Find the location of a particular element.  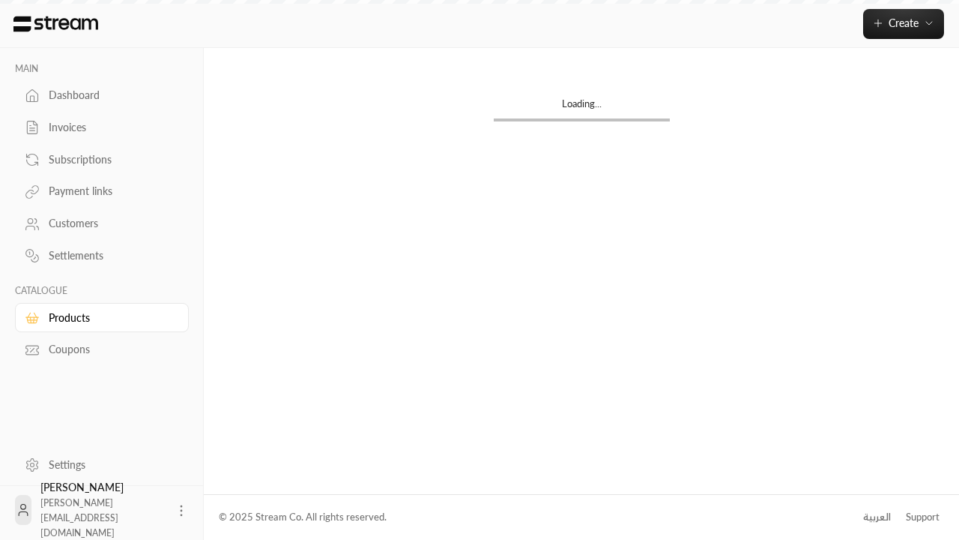

a: Coupons is located at coordinates (102, 349).